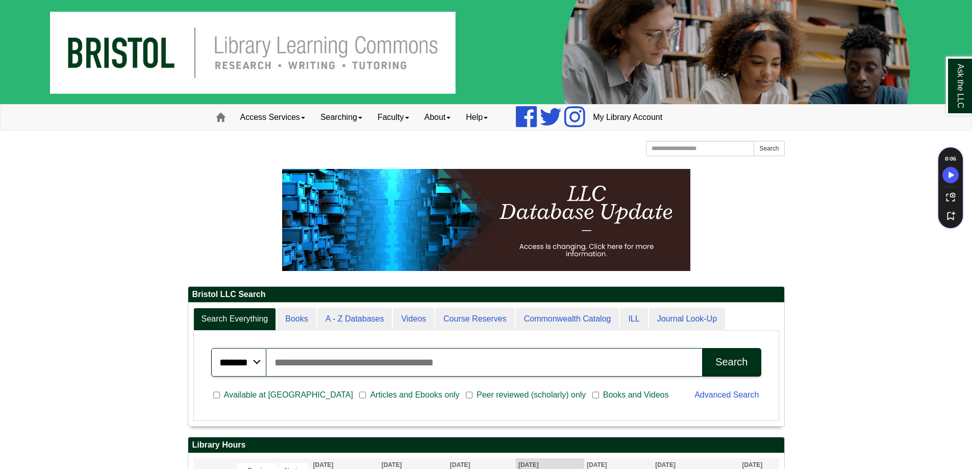 This screenshot has width=972, height=469. I want to click on div: Search, so click(731, 362).